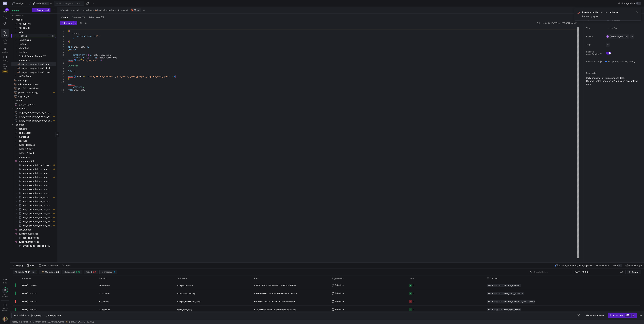  I want to click on button: Build nowctrl⏎, so click(622, 316).